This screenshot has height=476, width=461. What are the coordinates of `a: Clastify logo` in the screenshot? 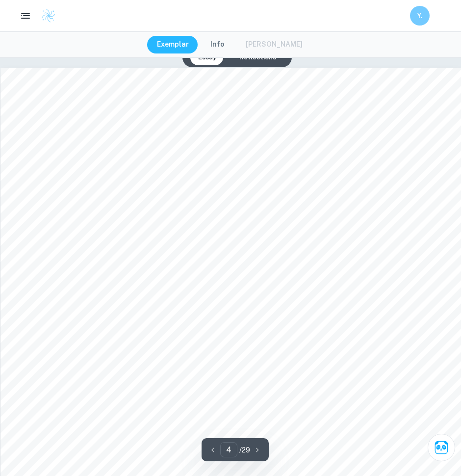 It's located at (46, 16).